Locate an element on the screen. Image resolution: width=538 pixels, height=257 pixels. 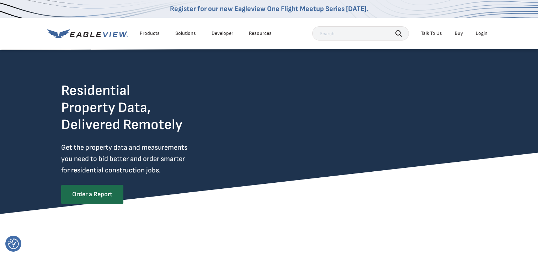
div: Resources is located at coordinates (260, 33).